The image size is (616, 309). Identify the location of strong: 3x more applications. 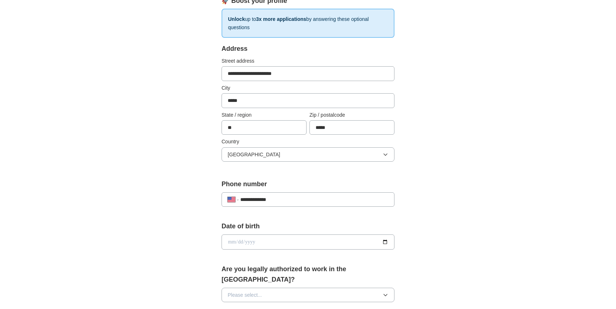
(281, 19).